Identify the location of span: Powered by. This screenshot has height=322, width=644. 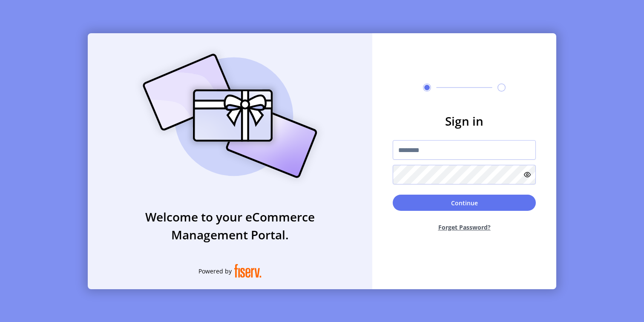
(215, 271).